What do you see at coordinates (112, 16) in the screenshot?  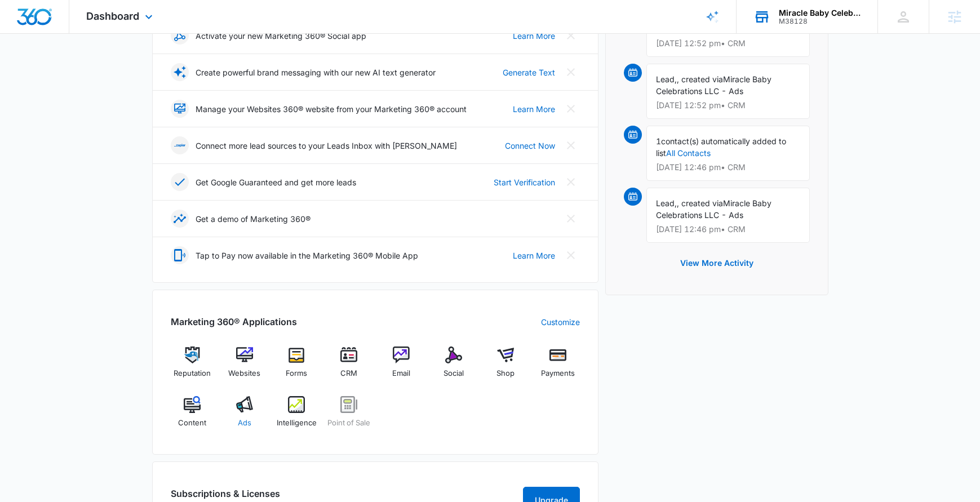 I see `span: Dashboard` at bounding box center [112, 16].